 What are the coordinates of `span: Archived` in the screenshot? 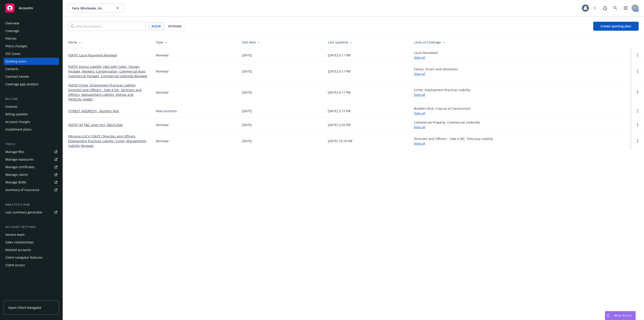 It's located at (175, 26).